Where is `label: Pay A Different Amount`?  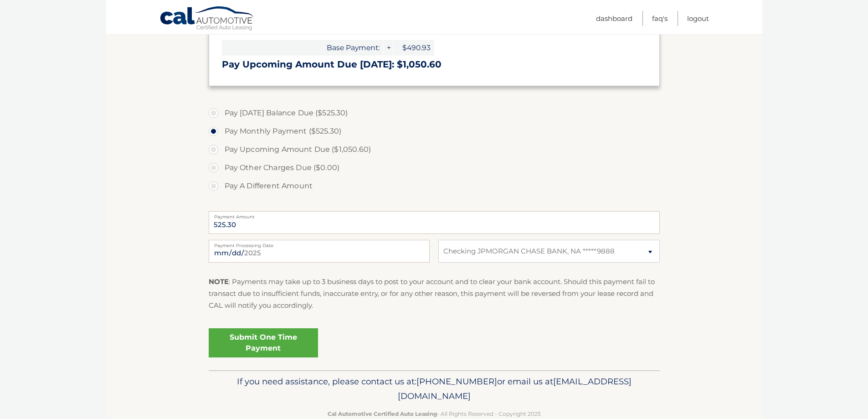 label: Pay A Different Amount is located at coordinates (434, 186).